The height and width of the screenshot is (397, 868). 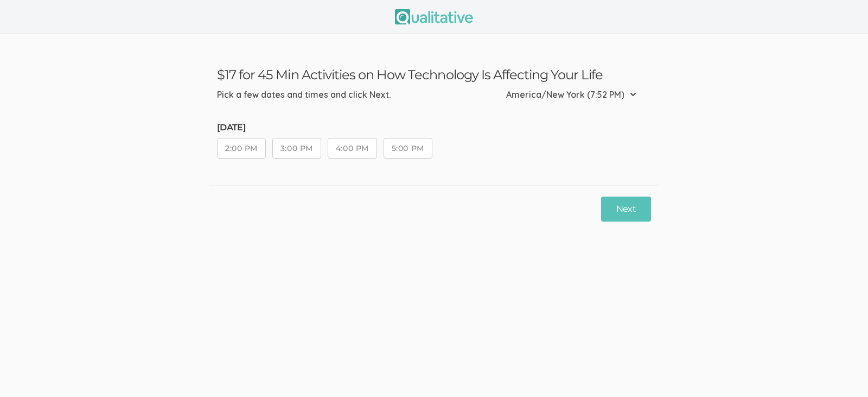 What do you see at coordinates (241, 148) in the screenshot?
I see `button: 2:00 PM` at bounding box center [241, 148].